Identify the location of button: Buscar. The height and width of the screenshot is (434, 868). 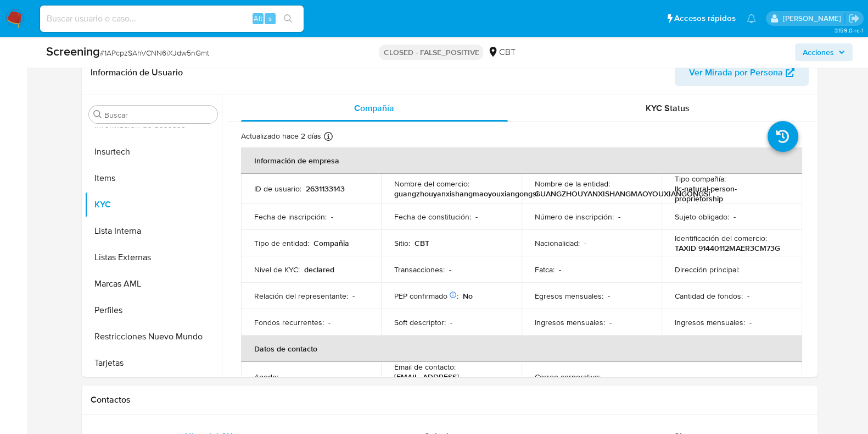
(98, 114).